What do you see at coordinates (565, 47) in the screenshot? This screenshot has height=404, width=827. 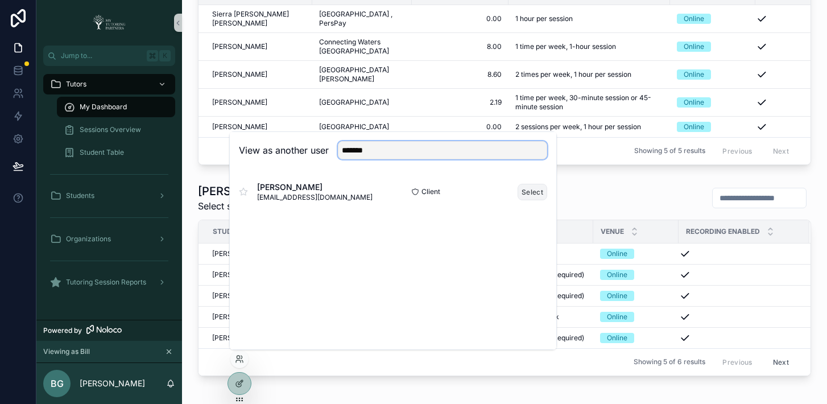 I see `span: 1 time per week, 1-hour session` at bounding box center [565, 47].